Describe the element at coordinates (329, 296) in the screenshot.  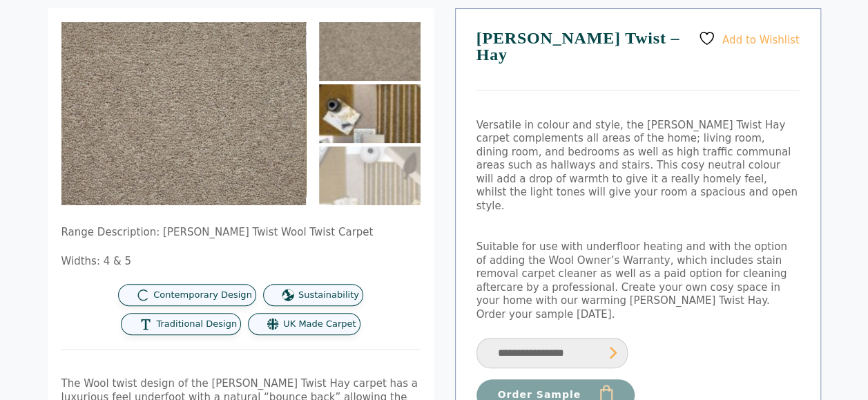
I see `span: Sustainability` at that location.